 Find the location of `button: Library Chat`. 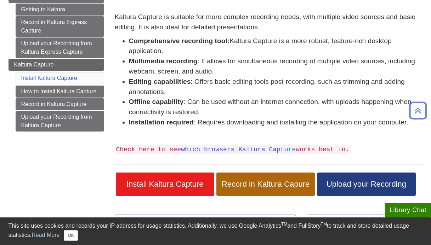

button: Library Chat is located at coordinates (408, 210).